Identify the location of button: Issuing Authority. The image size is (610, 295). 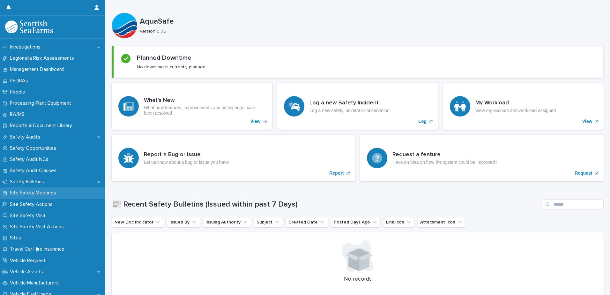
(227, 222).